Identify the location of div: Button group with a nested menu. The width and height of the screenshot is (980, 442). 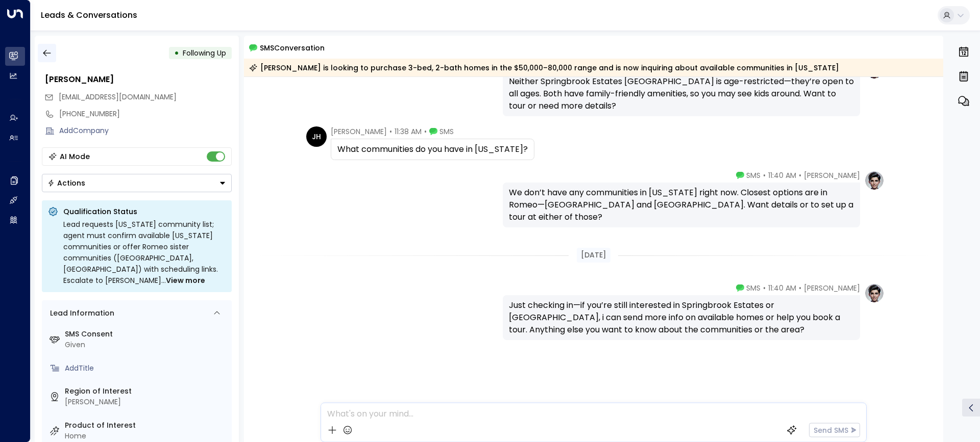
(137, 183).